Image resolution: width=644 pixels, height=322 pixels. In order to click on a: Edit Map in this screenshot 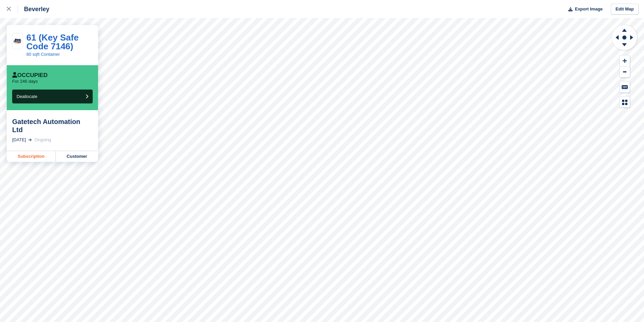, I will do `click(625, 9)`.